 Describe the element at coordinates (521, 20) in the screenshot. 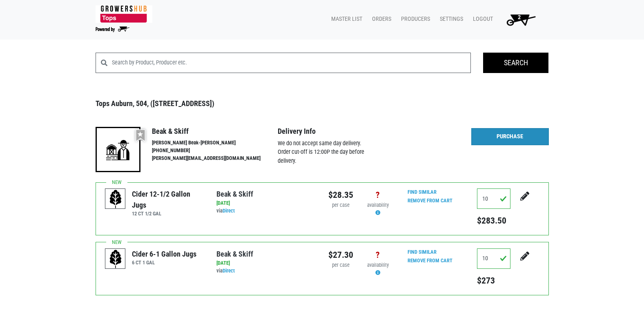

I see `img: Cart` at that location.